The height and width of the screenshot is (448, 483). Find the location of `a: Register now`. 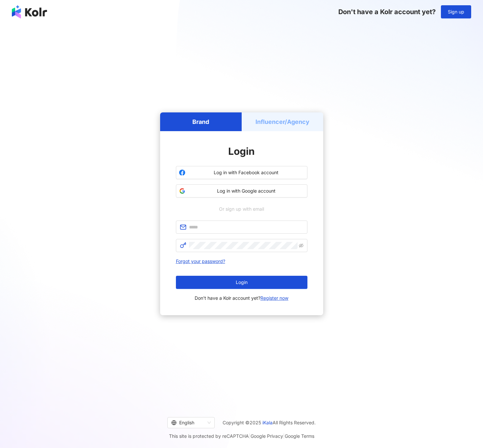

a: Register now is located at coordinates (275, 298).